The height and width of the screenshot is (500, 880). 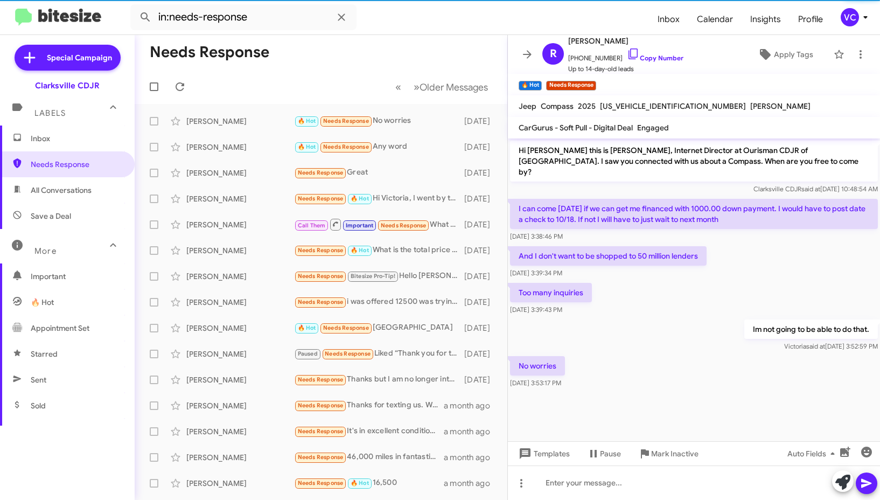 What do you see at coordinates (811, 189) in the screenshot?
I see `span: said at` at bounding box center [811, 189].